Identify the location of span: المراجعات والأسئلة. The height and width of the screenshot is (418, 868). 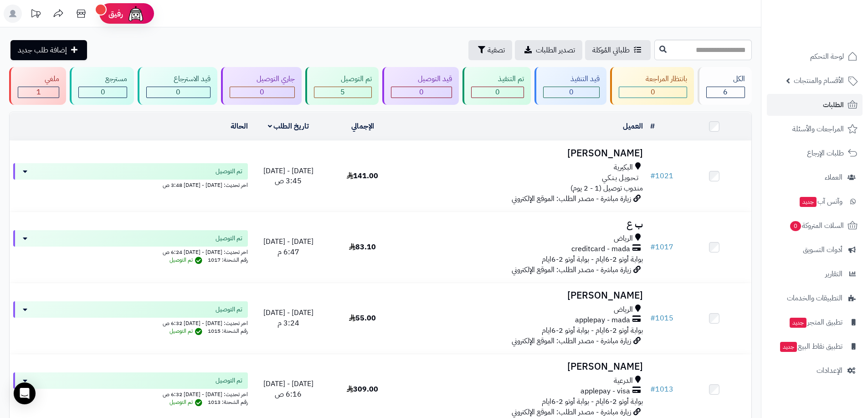
(818, 129).